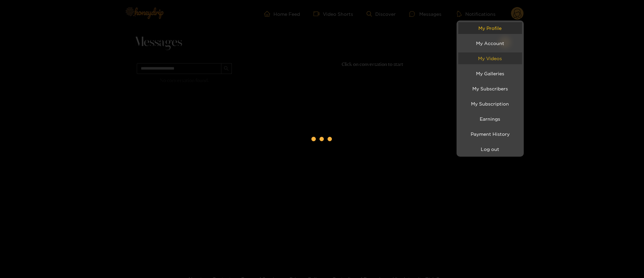  I want to click on a: My Subscribers, so click(490, 88).